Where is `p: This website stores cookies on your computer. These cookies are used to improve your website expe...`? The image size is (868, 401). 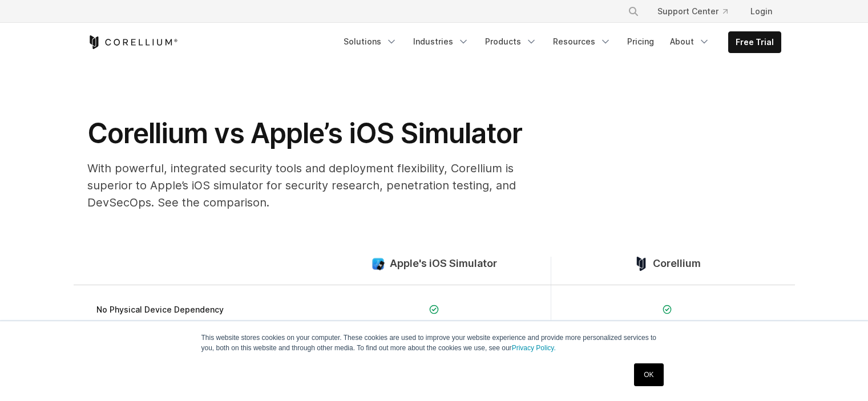 p: This website stores cookies on your computer. These cookies are used to improve your website expe... is located at coordinates (434, 342).